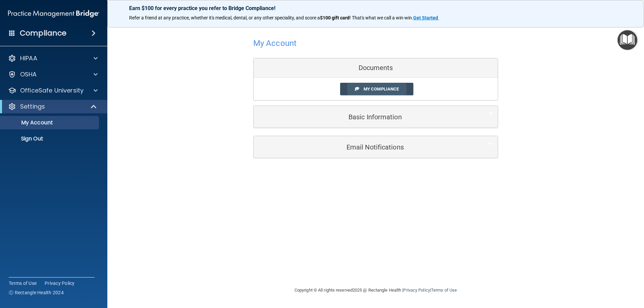  I want to click on span: ! That's what we call a win-win., so click(381, 18).